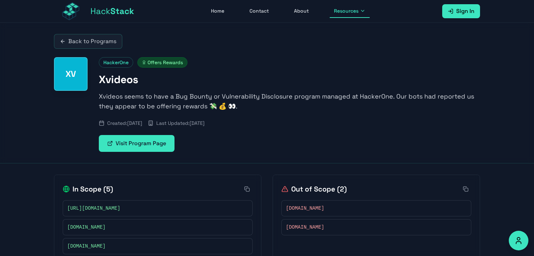 This screenshot has width=534, height=256. What do you see at coordinates (137, 143) in the screenshot?
I see `a: Visit Program Page` at bounding box center [137, 143].